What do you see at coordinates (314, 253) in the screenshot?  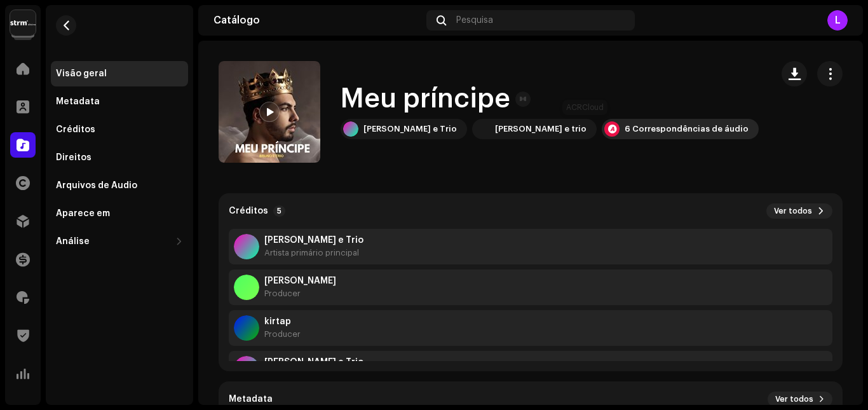 I see `div: Artista primário principal` at bounding box center [314, 253].